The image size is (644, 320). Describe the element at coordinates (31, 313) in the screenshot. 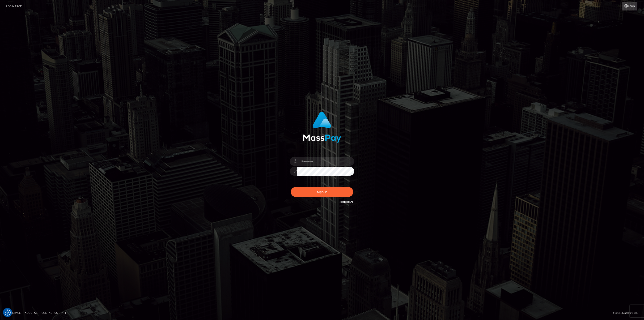

I see `a: About Us` at that location.